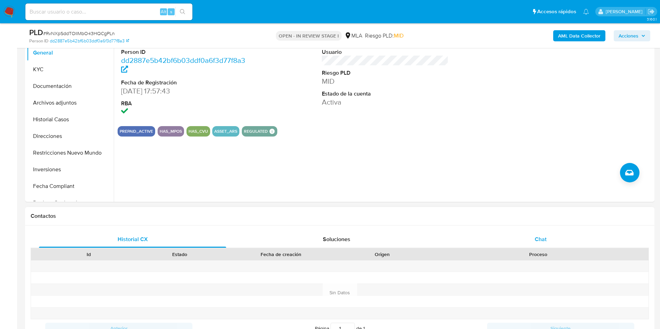 The image size is (660, 329). I want to click on div: Fecha de creación, so click(281, 255).